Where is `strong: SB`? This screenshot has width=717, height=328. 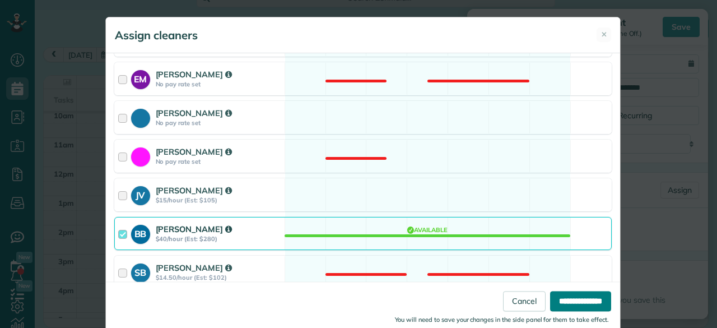
strong: SB is located at coordinates (141, 271).